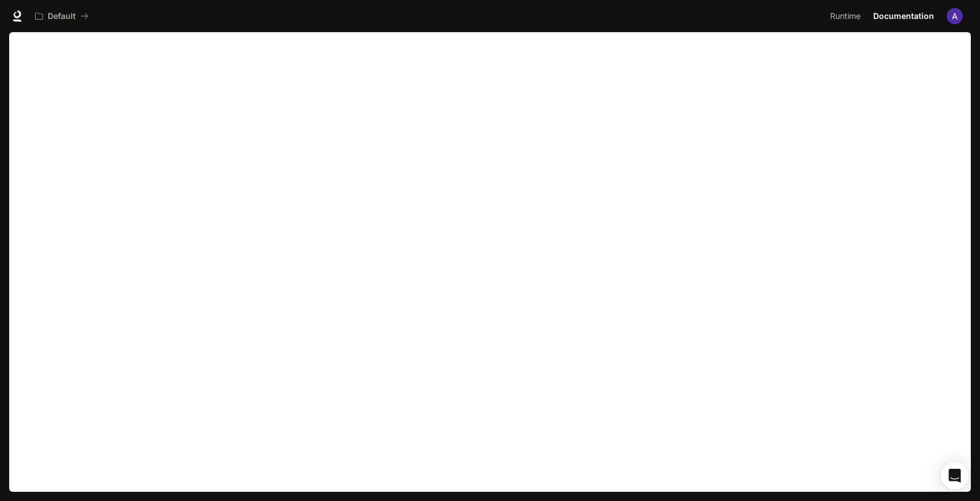  Describe the element at coordinates (903, 16) in the screenshot. I see `span: Documentation` at that location.